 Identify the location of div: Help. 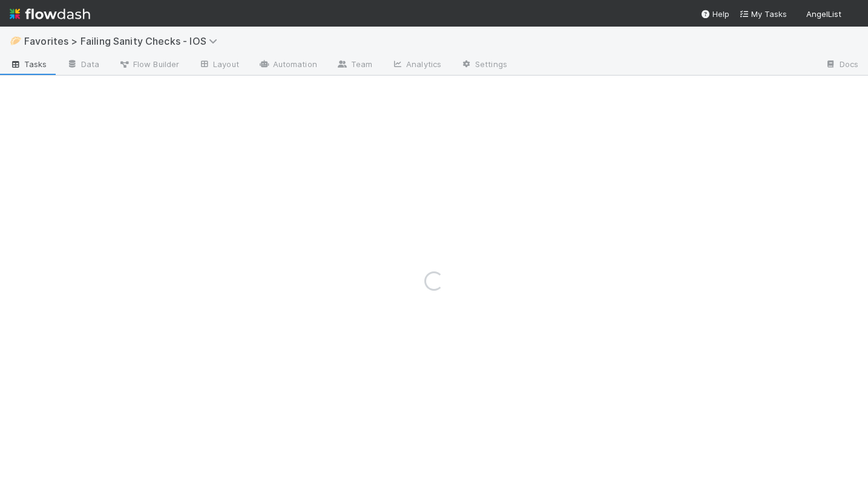
(715, 14).